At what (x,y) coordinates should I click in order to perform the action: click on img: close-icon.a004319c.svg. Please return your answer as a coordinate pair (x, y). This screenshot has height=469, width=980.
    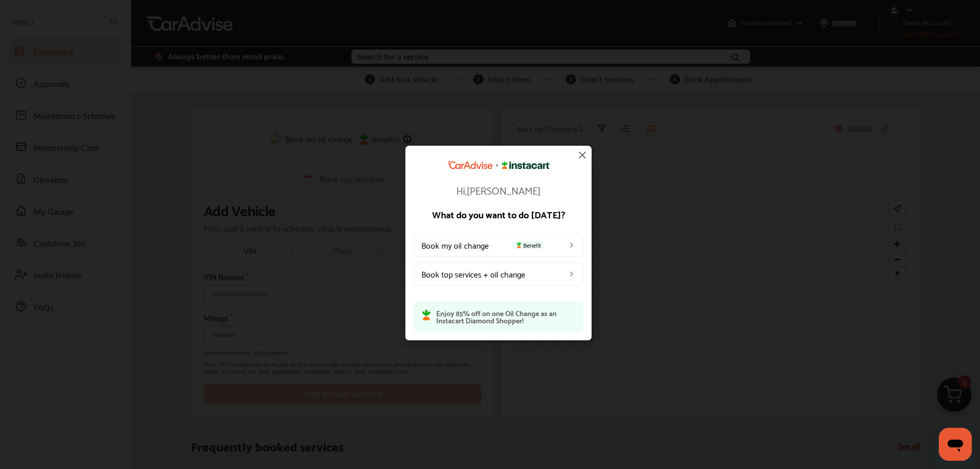
    Looking at the image, I should click on (582, 155).